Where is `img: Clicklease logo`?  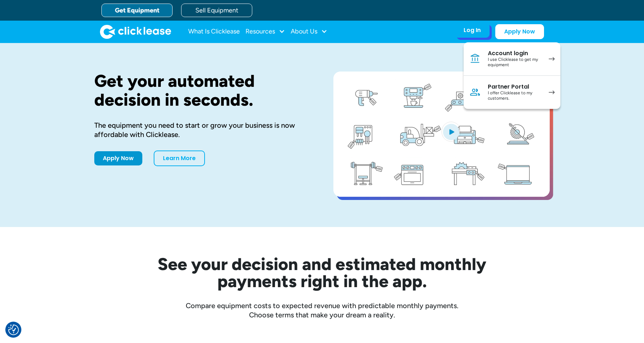
img: Clicklease logo is located at coordinates (136, 32).